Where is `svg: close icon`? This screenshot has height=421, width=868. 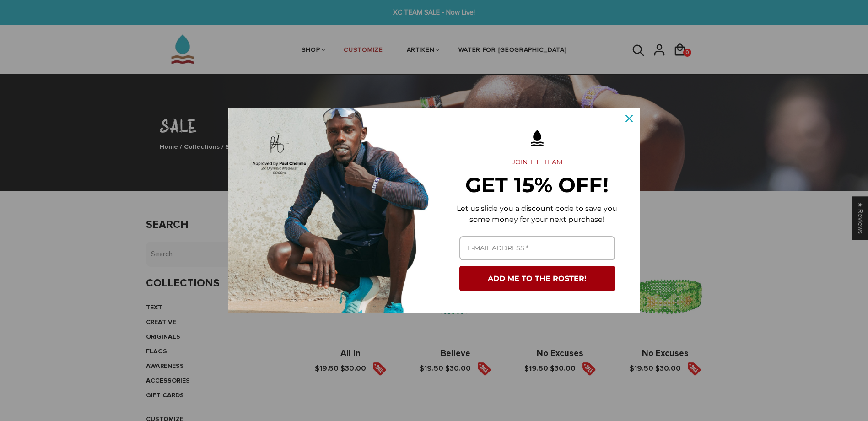 svg: close icon is located at coordinates (629, 119).